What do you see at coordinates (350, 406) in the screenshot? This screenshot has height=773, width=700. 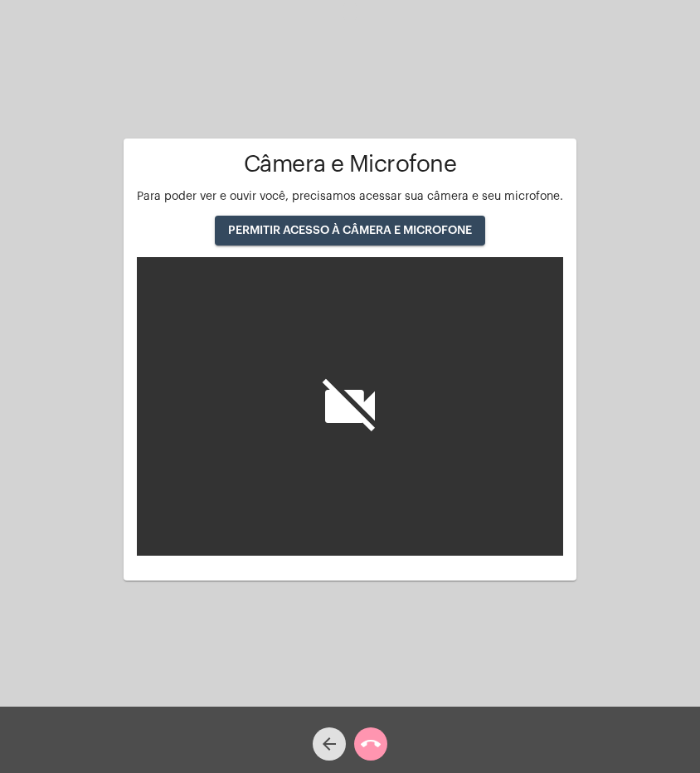 I see `i: videocam_off` at bounding box center [350, 406].